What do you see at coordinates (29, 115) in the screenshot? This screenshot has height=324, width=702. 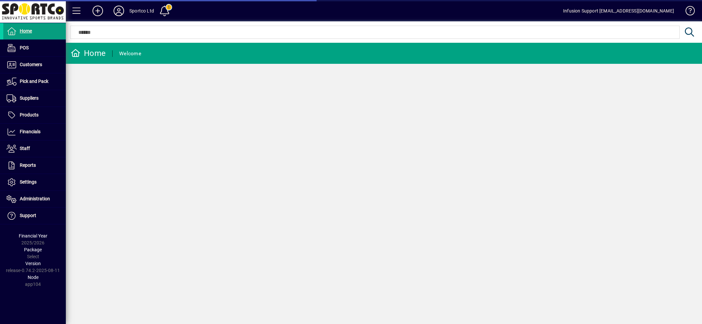 I see `span: Products` at bounding box center [29, 115].